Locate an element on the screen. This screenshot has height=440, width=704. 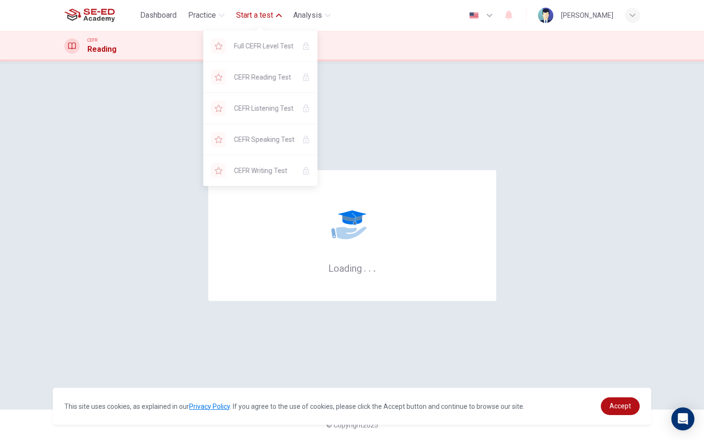
span: Practice is located at coordinates (202, 15).